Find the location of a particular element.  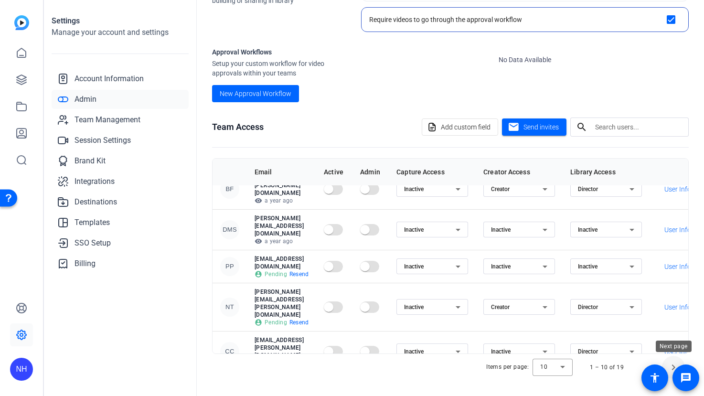

div: CC is located at coordinates (230, 351).